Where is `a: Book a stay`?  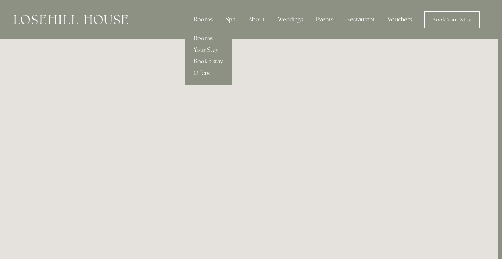
a: Book a stay is located at coordinates (208, 62).